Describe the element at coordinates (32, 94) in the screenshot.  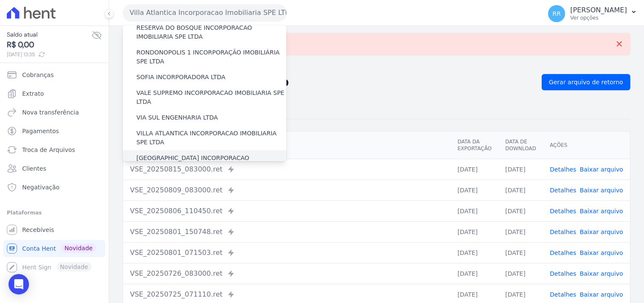
I see `span: Extrato` at that location.